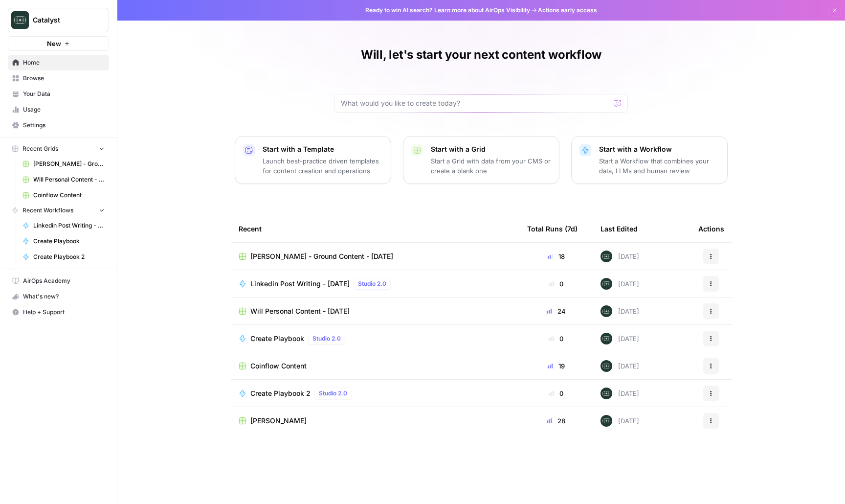 Image resolution: width=845 pixels, height=504 pixels. I want to click on a: Usage, so click(58, 109).